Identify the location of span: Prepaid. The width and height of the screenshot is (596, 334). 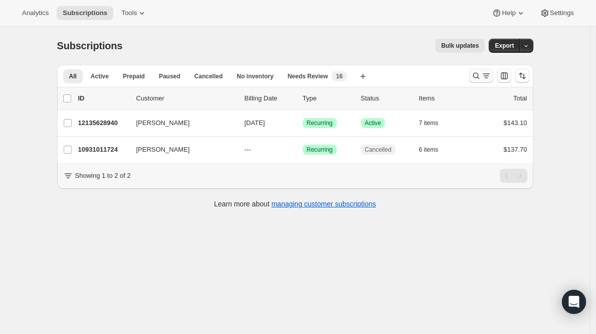
(134, 76).